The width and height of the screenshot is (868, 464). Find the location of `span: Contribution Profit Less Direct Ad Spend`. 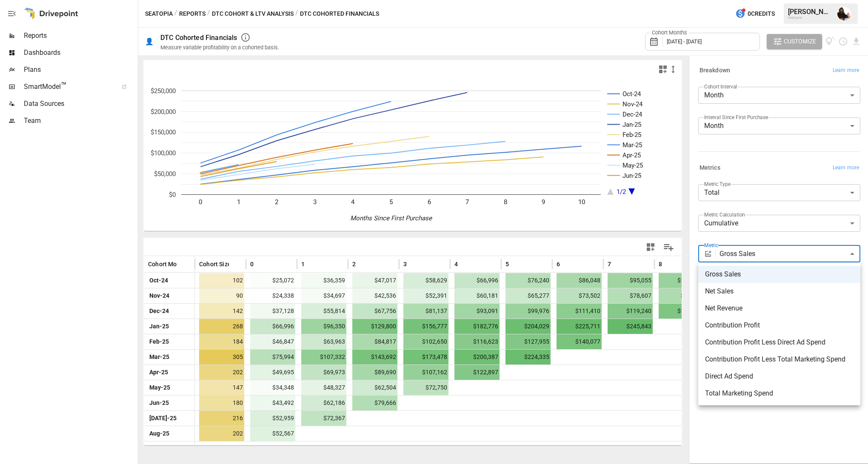

span: Contribution Profit Less Direct Ad Spend is located at coordinates (779, 343).